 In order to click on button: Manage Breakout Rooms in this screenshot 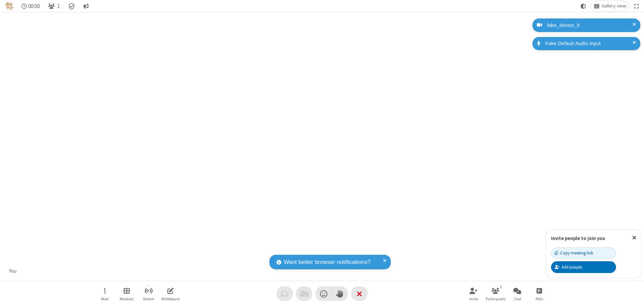, I will do `click(127, 294)`.